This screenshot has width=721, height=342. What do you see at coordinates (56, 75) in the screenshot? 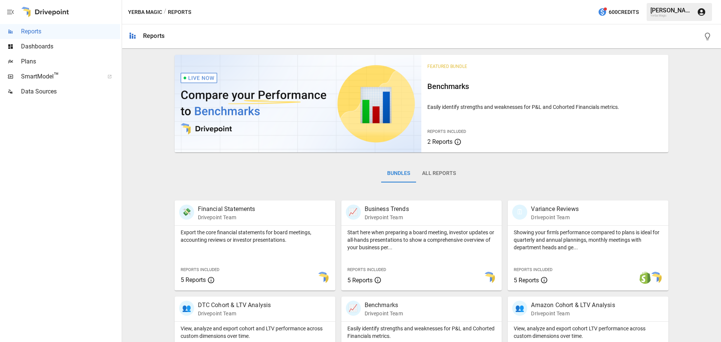
I see `span: ™` at bounding box center [56, 75].